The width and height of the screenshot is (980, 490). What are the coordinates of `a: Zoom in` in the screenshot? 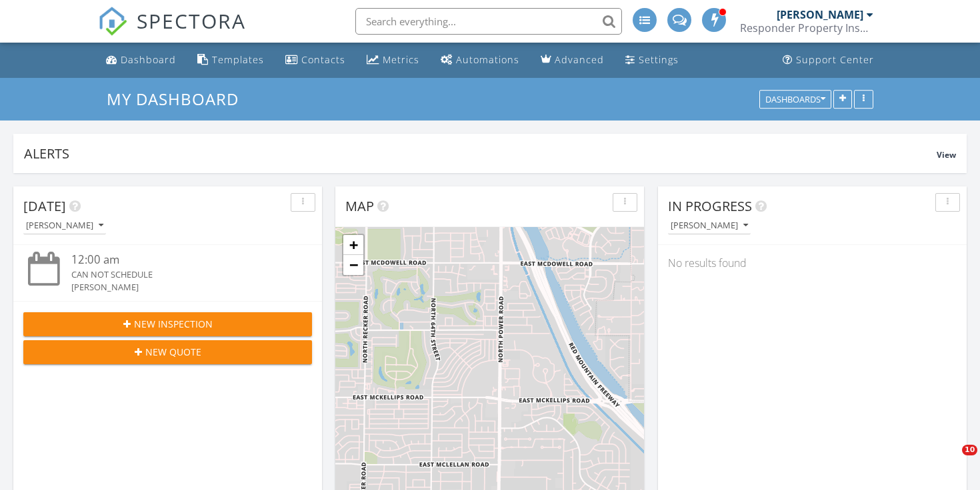 It's located at (353, 245).